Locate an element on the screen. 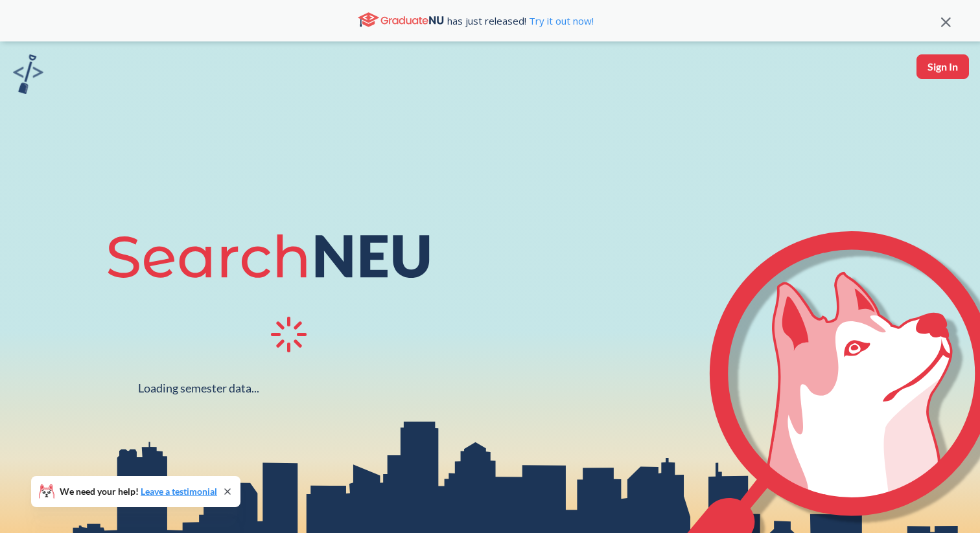 Image resolution: width=980 pixels, height=533 pixels. button: Sign In is located at coordinates (943, 67).